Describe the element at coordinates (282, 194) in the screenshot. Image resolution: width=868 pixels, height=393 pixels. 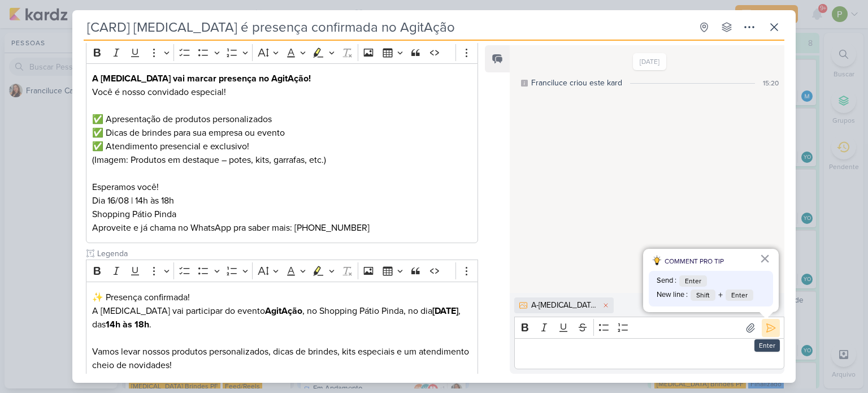
I see `p: Esperamos você! Dia 16/08 | 14h às 18h Shopping Pátio Pinda` at that location.